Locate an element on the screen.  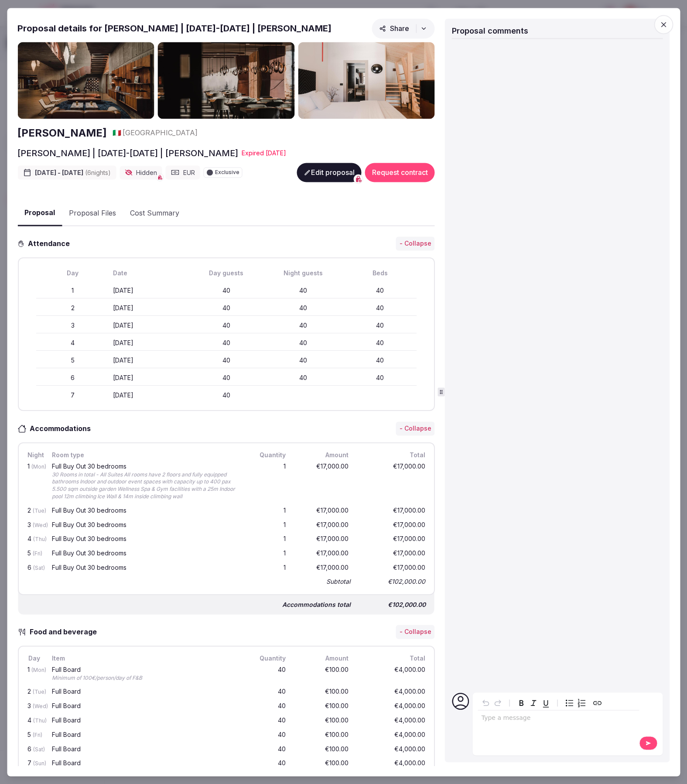
span: ( 6 night s ) is located at coordinates (98, 172).